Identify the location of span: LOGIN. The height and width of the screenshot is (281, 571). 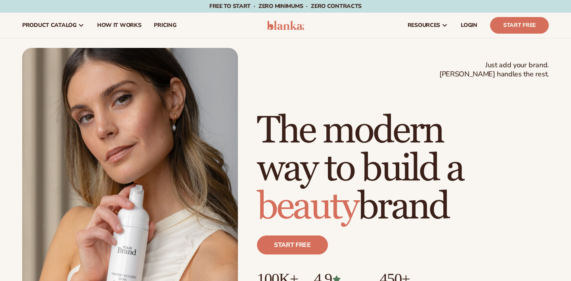
(469, 25).